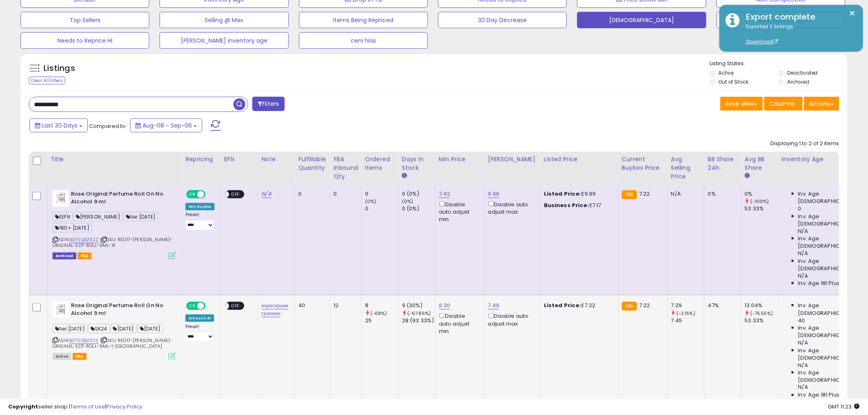  What do you see at coordinates (419, 313) in the screenshot?
I see `small: (-67.86%)` at bounding box center [419, 313].